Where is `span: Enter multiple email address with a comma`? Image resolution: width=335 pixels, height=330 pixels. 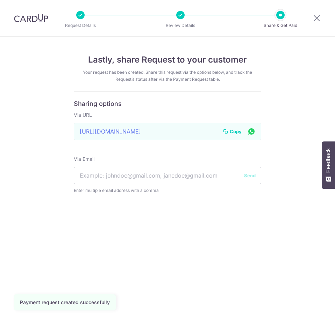 span: Enter multiple email address with a comma is located at coordinates (167, 190).